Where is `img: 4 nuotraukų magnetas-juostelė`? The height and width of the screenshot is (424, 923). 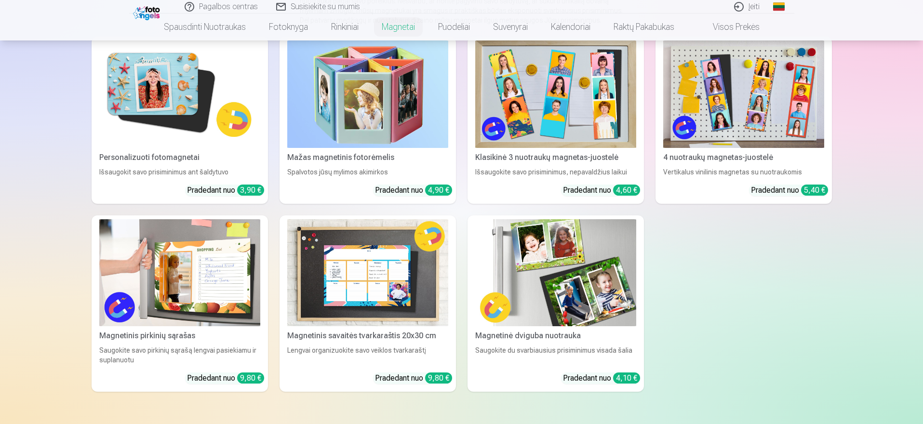 img: 4 nuotraukų magnetas-juostelė is located at coordinates (744, 94).